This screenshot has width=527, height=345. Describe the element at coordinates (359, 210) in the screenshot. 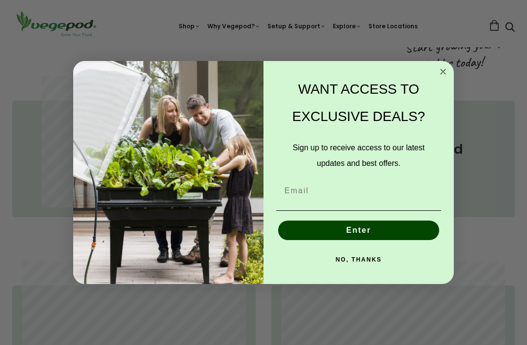

I see `img: underline` at that location.